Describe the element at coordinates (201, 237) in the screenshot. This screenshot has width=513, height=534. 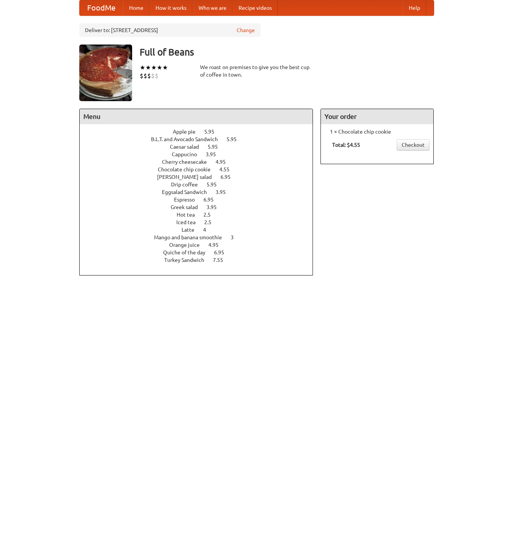
I see `a: Mango and banana smoothie 3` at that location.